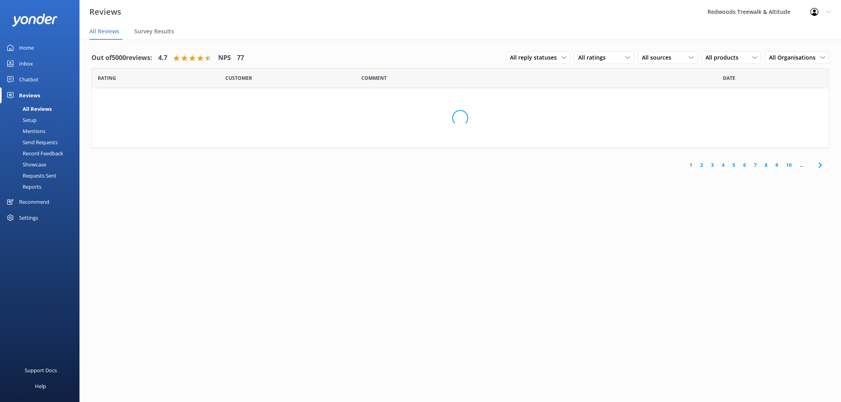  What do you see at coordinates (766, 165) in the screenshot?
I see `a: 8` at bounding box center [766, 165].